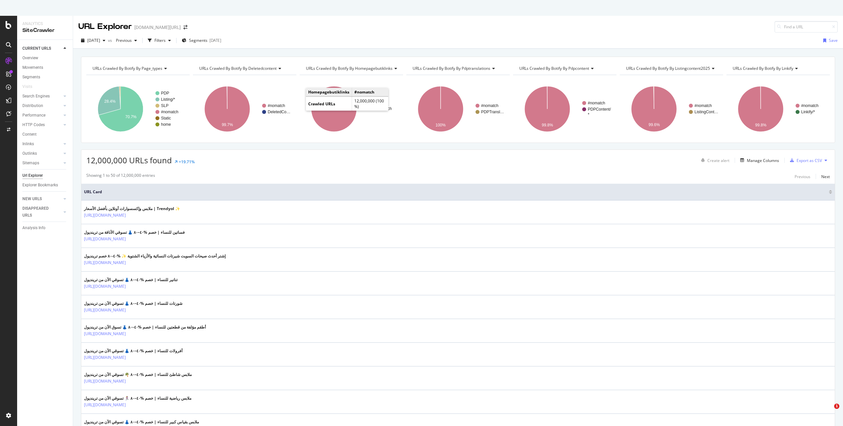 The height and width of the screenshot is (426, 843). Describe the element at coordinates (94, 40) in the screenshot. I see `span: 2025 Aug. 8th` at that location.